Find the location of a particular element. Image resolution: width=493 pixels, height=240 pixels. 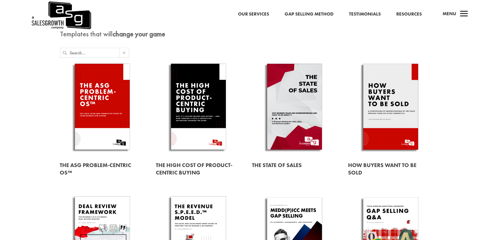

input: Search... is located at coordinates (95, 53).